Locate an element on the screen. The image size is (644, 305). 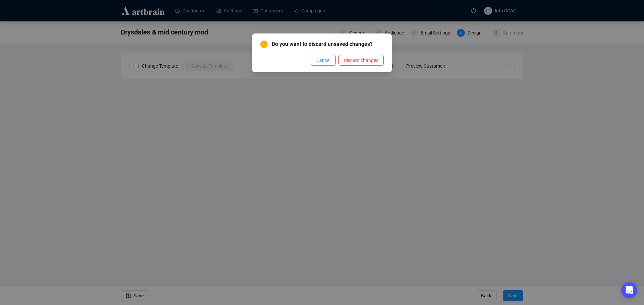
div: Open Intercom Messenger is located at coordinates (629, 290).